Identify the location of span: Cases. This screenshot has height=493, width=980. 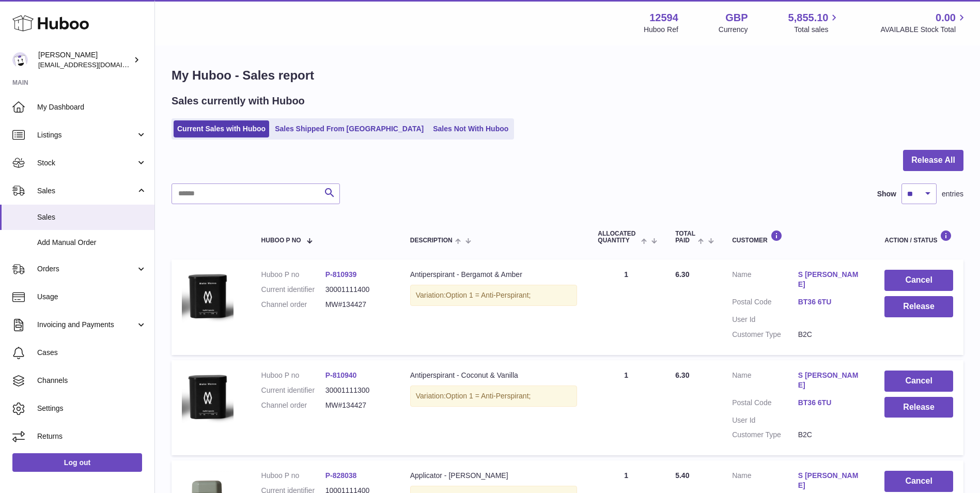
(92, 352).